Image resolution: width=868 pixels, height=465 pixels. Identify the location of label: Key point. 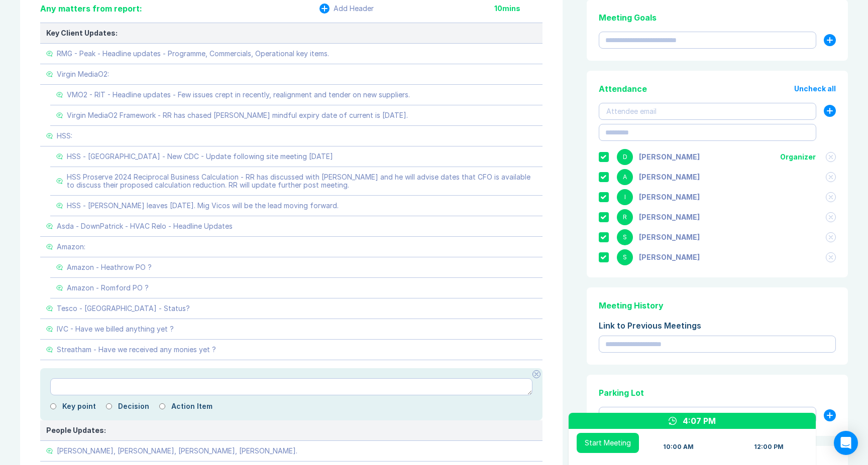
(79, 406).